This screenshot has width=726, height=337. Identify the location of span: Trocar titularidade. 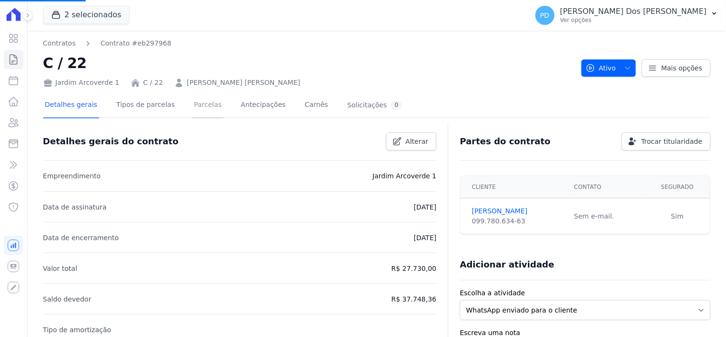
(672, 141).